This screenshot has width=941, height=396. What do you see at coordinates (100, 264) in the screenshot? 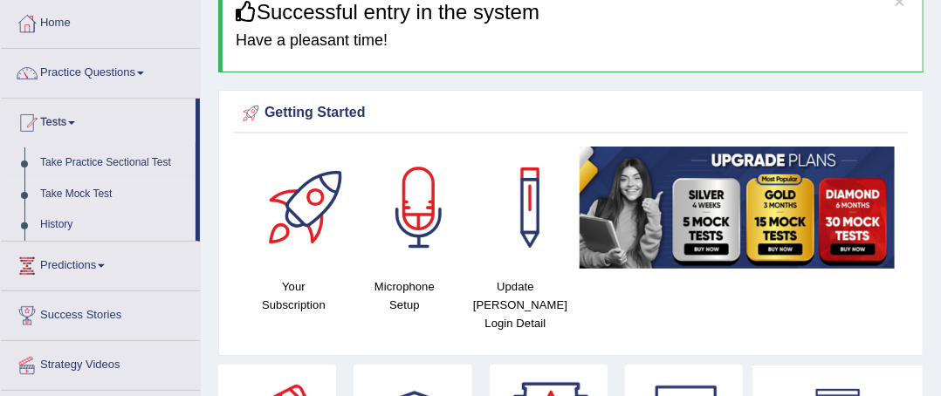
I see `a: Predictions` at bounding box center [100, 264].